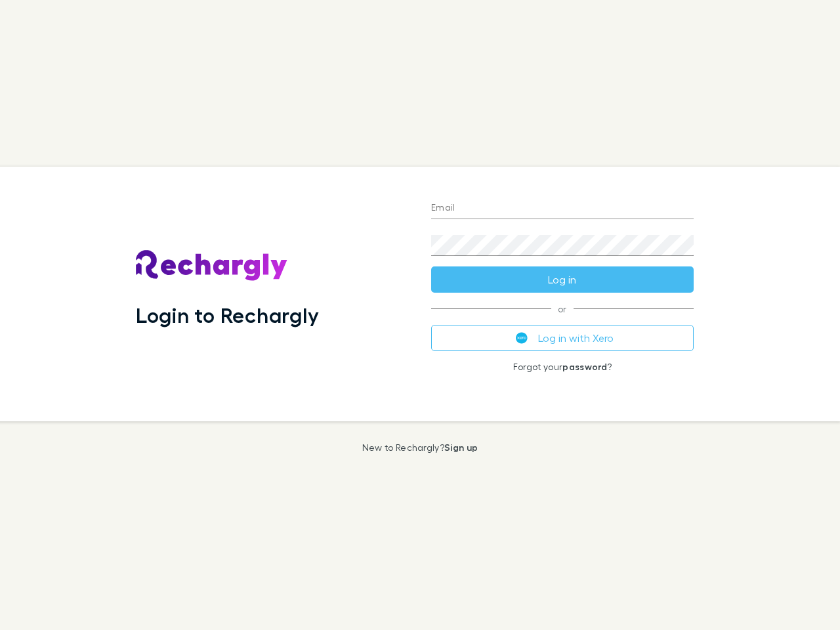  What do you see at coordinates (227, 315) in the screenshot?
I see `h1: Login to Rechargly` at bounding box center [227, 315].